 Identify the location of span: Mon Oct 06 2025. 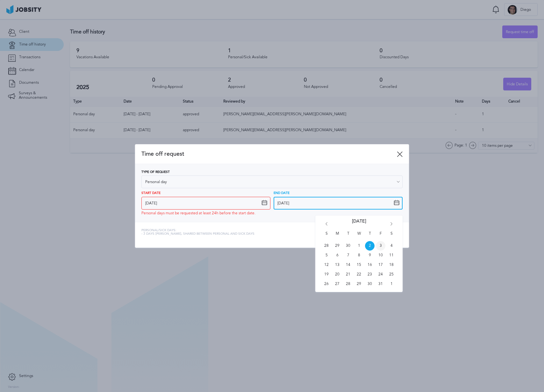
(338, 255).